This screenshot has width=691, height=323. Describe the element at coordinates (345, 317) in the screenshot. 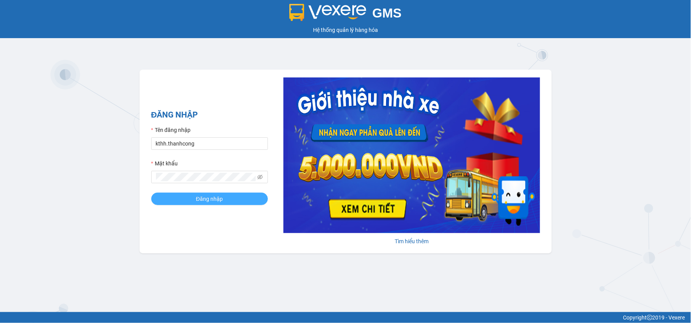

I see `div: Copyright 2019 - Vexere` at that location.